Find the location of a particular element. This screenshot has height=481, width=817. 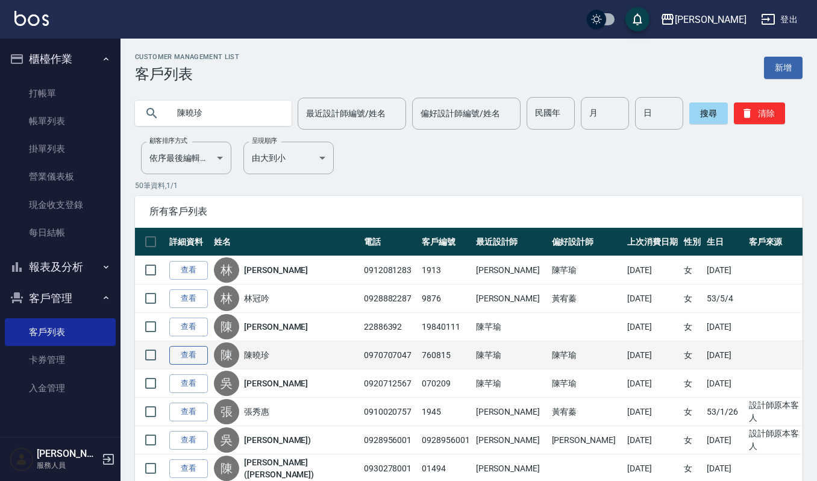

button: 報表及分析 is located at coordinates (60, 267).